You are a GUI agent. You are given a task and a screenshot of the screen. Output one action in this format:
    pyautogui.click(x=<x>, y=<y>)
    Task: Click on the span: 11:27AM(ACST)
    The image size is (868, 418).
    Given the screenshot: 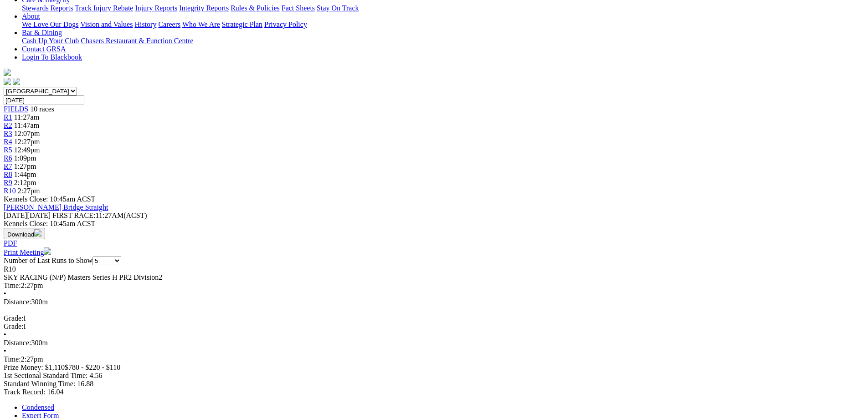 What is the action you would take?
    pyautogui.click(x=100, y=215)
    